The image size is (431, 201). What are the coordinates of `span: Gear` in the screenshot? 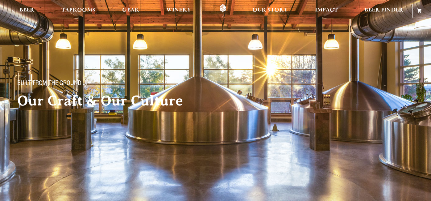 It's located at (131, 10).